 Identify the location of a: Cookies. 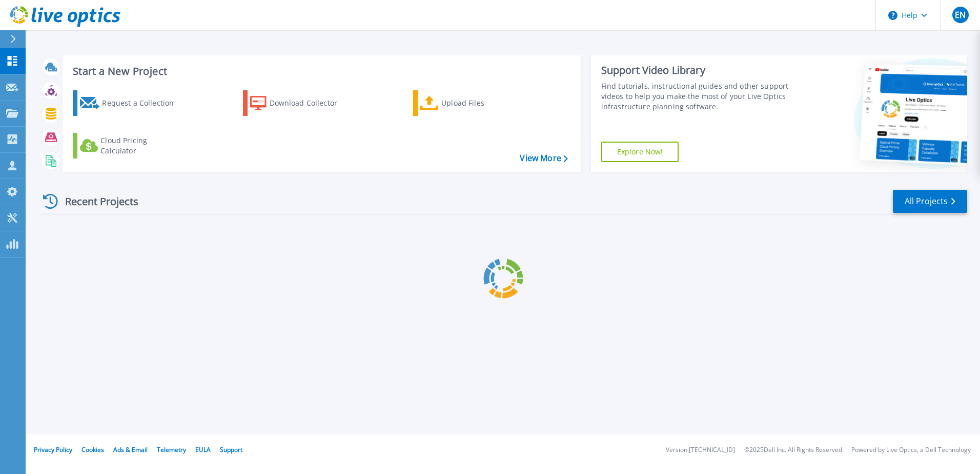
(93, 449).